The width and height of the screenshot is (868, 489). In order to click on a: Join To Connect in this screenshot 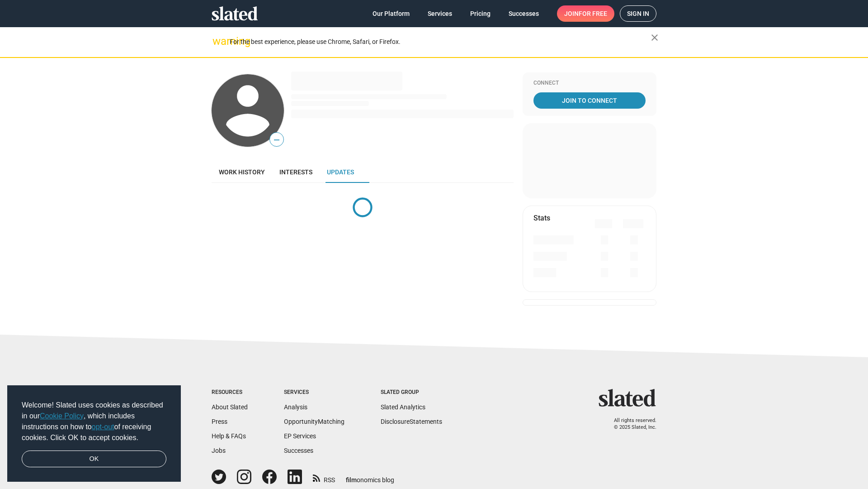, I will do `click(590, 101)`.